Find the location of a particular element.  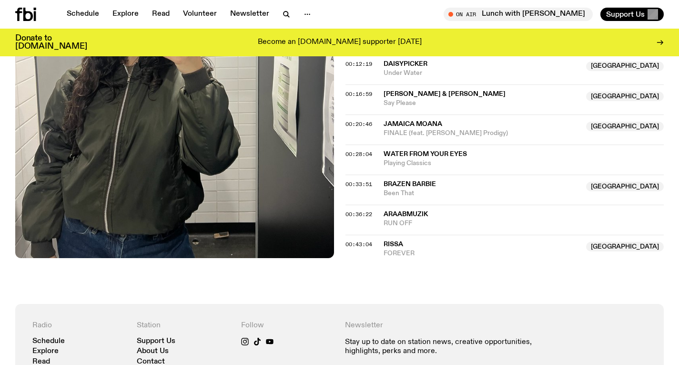

h4: Station is located at coordinates (183, 325).